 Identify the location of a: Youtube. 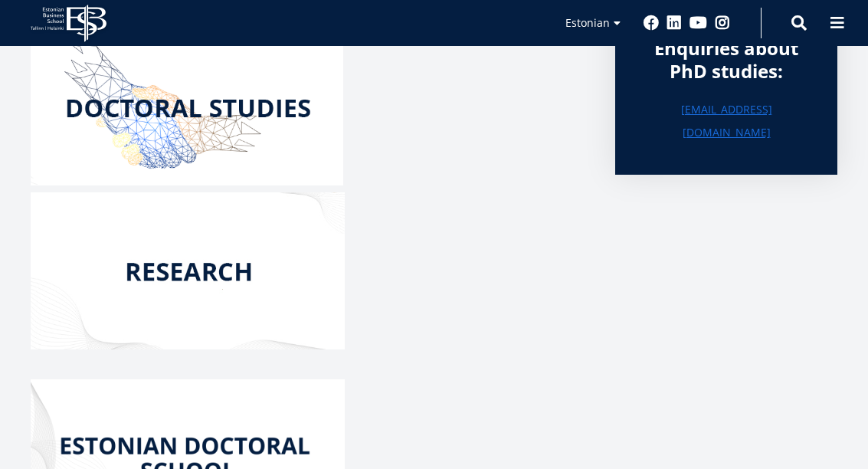
(698, 23).